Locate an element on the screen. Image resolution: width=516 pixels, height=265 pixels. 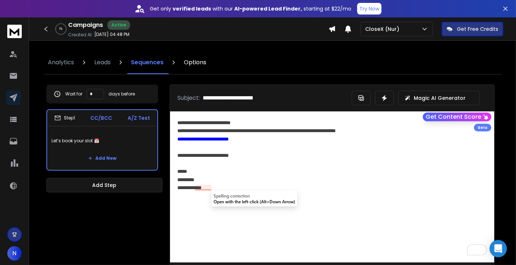
p: 1 % is located at coordinates (61, 29).